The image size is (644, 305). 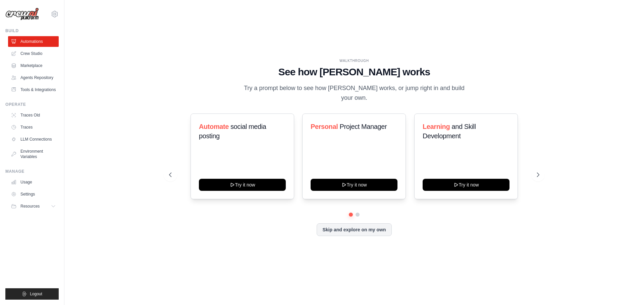 What do you see at coordinates (33, 194) in the screenshot?
I see `a: Settings` at bounding box center [33, 194].